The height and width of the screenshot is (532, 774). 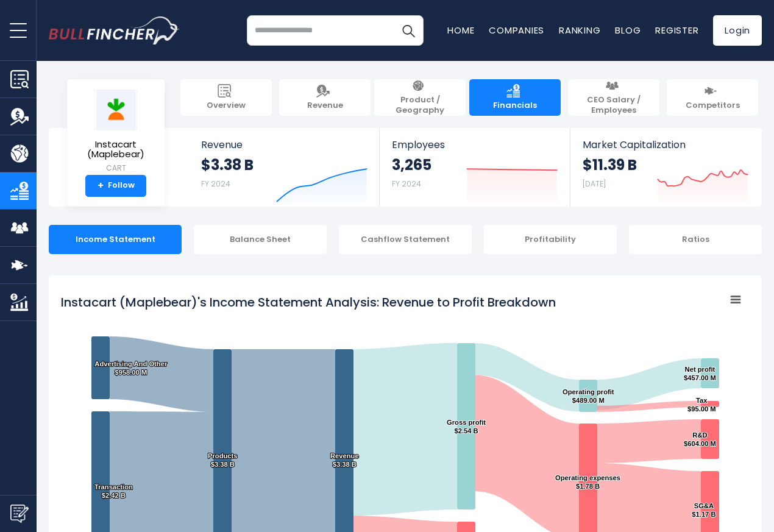 What do you see at coordinates (700, 439) in the screenshot?
I see `text: R&D $604.00 M` at bounding box center [700, 439].